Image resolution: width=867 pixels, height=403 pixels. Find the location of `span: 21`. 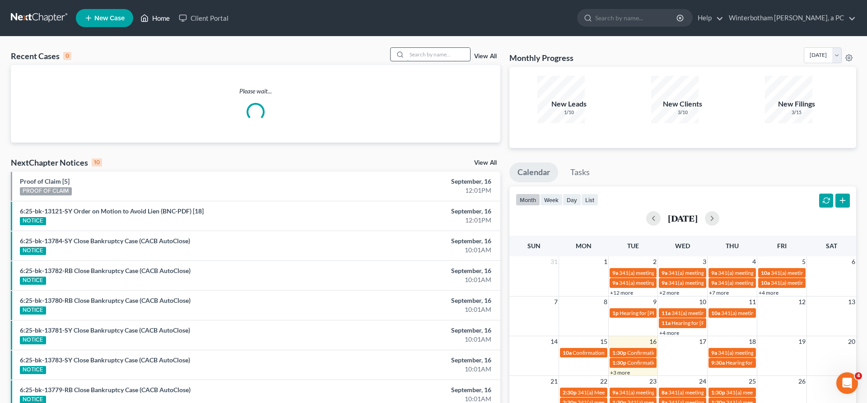

span: 21 is located at coordinates (554, 382).